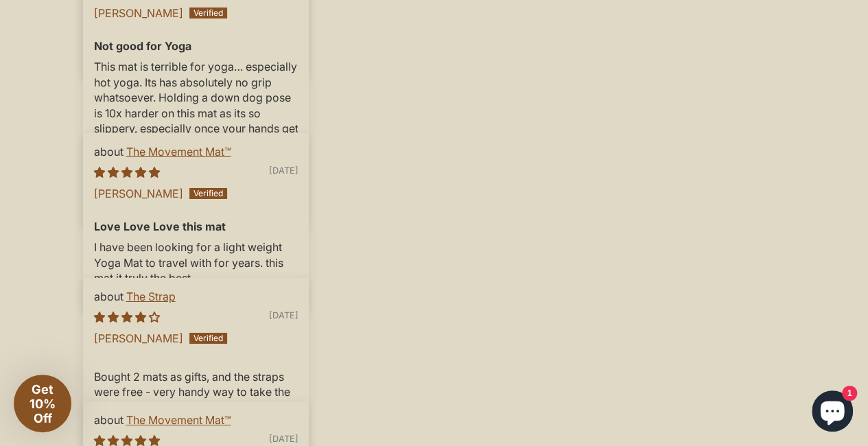 This screenshot has width=868, height=446. Describe the element at coordinates (196, 46) in the screenshot. I see `b: Not good for Yoga` at that location.